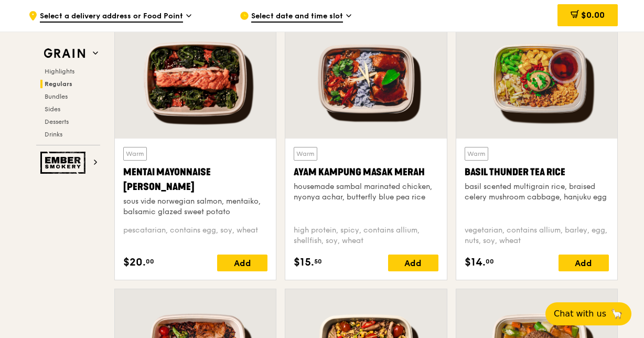 This screenshot has height=338, width=644. I want to click on span: Regulars, so click(58, 84).